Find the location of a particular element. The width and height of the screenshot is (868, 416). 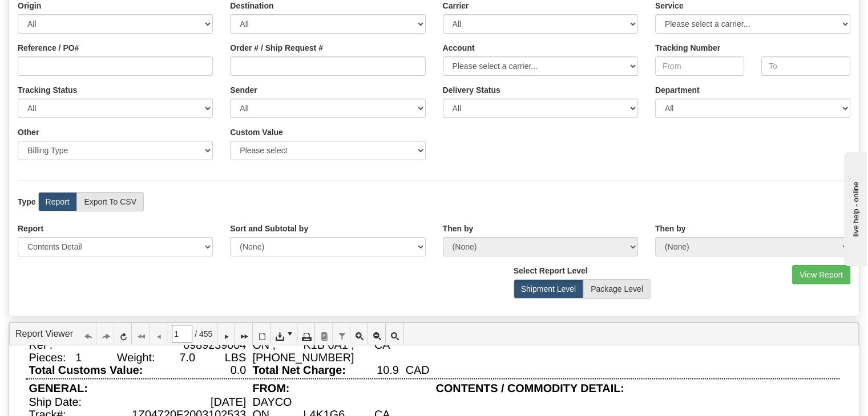

label: Custom Value is located at coordinates (256, 132).